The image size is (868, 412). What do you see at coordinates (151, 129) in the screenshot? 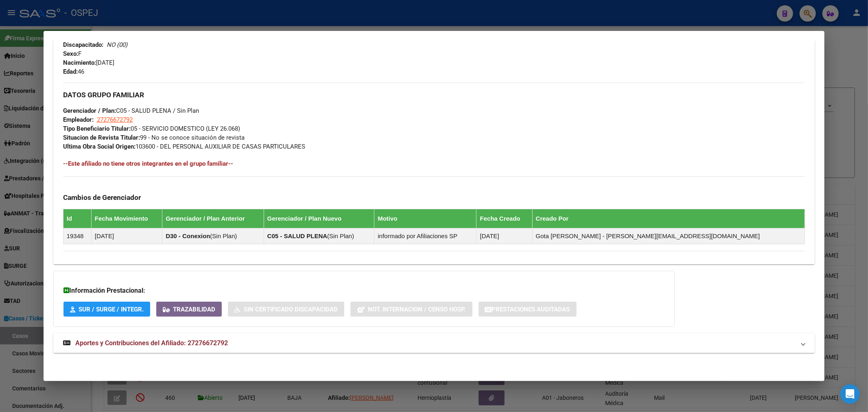
I see `span: 05 - SERVICIO DOMESTICO (LEY 26.068)` at bounding box center [151, 129].